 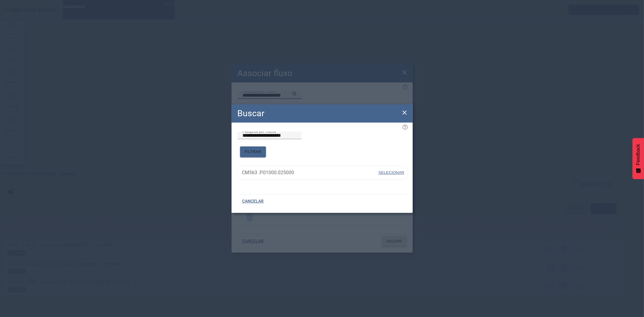 I want to click on button: CANCELAR, so click(x=253, y=201).